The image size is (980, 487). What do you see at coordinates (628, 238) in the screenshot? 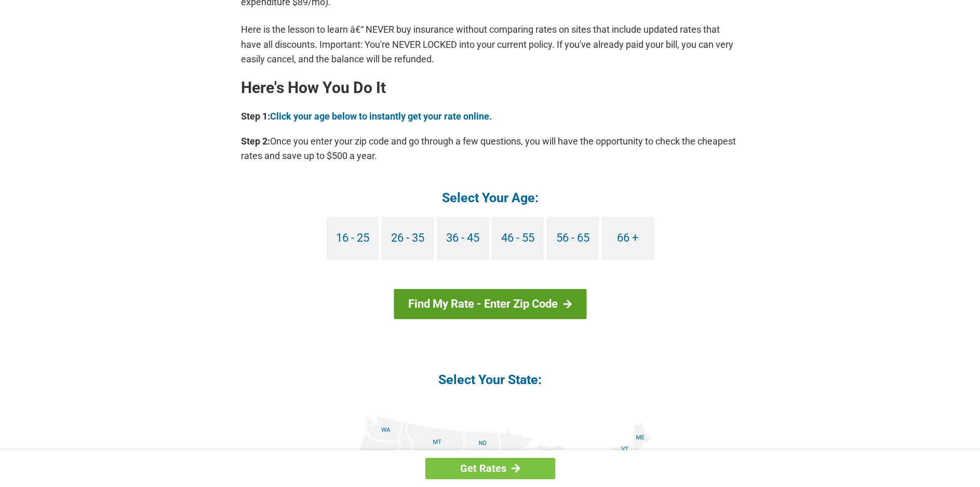
I see `a: 66 +` at bounding box center [628, 238].